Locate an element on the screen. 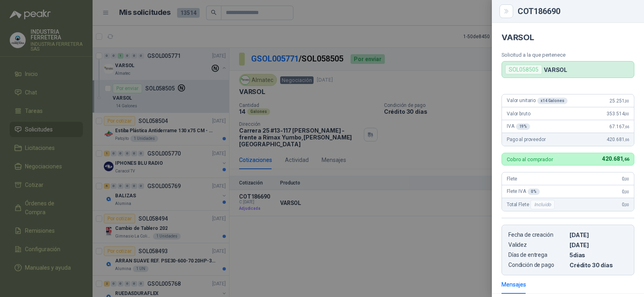 Image resolution: width=644 pixels, height=297 pixels. p: Fecha de creación is located at coordinates (537, 235).